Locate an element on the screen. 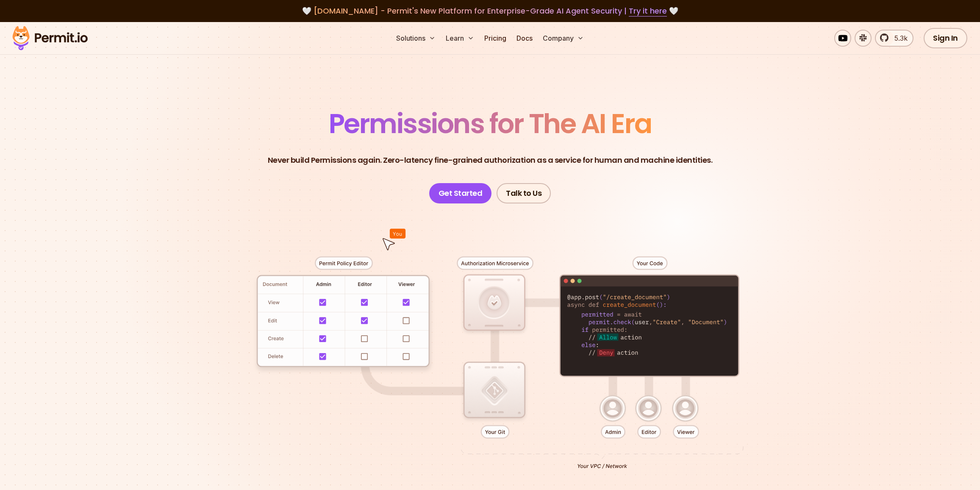 This screenshot has width=980, height=490. a: Talk to Us is located at coordinates (524, 193).